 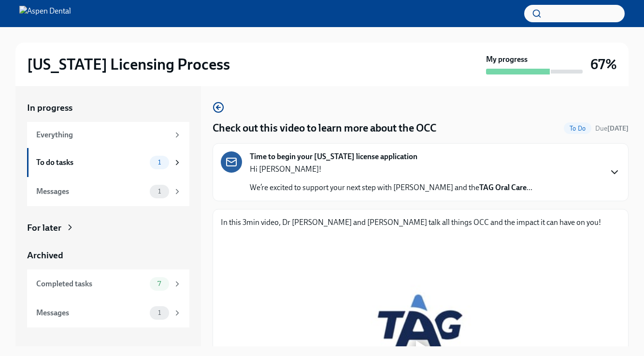 What do you see at coordinates (108, 255) in the screenshot?
I see `a: Archived` at bounding box center [108, 255].